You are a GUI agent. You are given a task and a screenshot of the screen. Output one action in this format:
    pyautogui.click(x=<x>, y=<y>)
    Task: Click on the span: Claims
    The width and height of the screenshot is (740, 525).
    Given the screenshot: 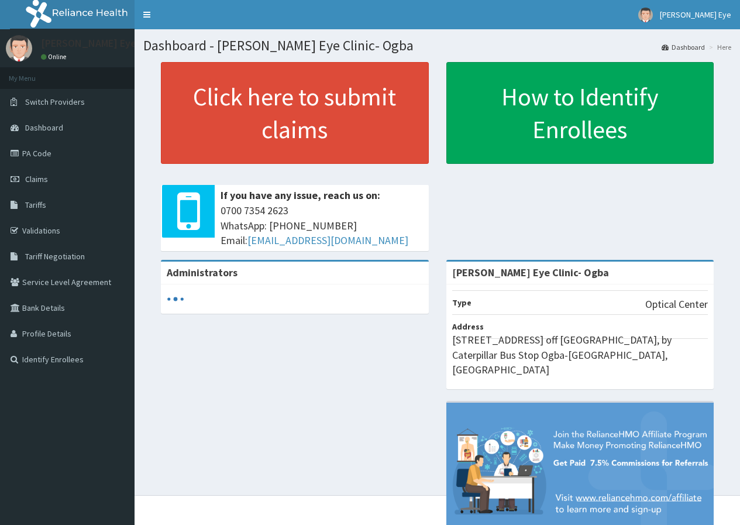 What is the action you would take?
    pyautogui.click(x=36, y=179)
    